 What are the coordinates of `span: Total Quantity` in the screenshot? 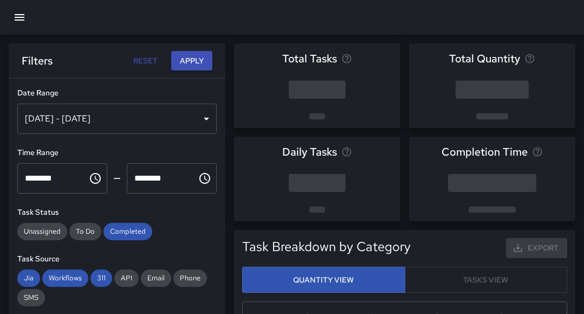 It's located at (485, 59).